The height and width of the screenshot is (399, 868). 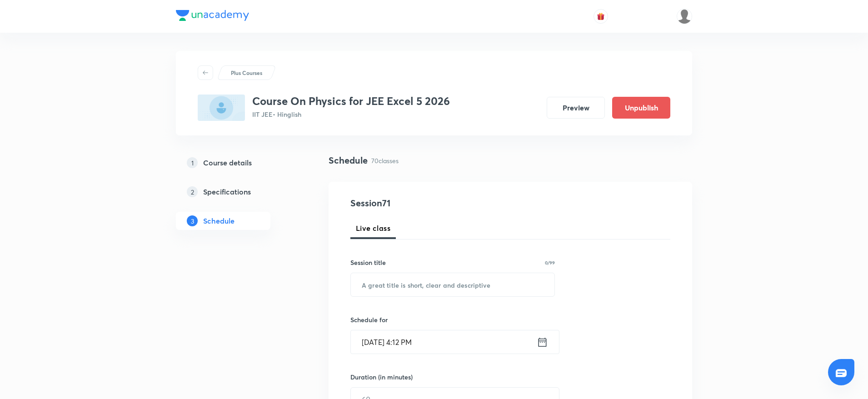 What do you see at coordinates (192, 221) in the screenshot?
I see `p: 3` at bounding box center [192, 221].